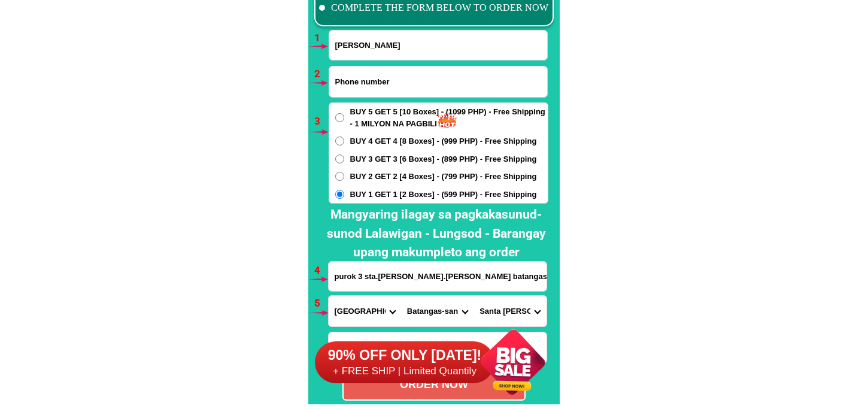  Describe the element at coordinates (340, 194) in the screenshot. I see `input: BUY 1 GET 1 [2 Boxes] - (599 PHP) - Free Shipping` at that location.